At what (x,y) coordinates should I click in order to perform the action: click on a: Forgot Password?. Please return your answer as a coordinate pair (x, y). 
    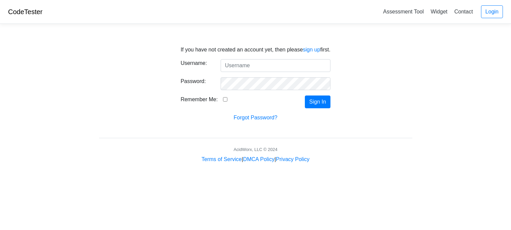
    Looking at the image, I should click on (256, 118).